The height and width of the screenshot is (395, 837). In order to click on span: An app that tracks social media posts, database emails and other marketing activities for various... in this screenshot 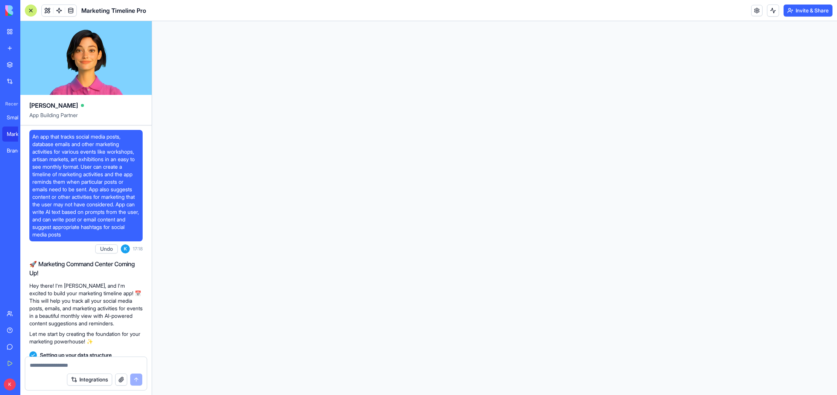, I will do `click(86, 185)`.